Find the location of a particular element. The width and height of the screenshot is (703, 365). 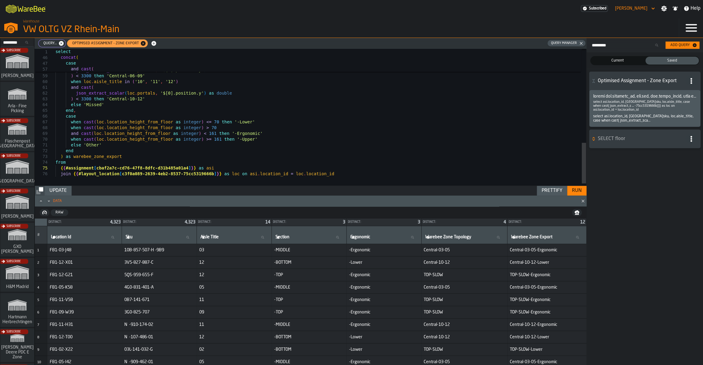

span: FB1-12-G21 is located at coordinates (85, 275).